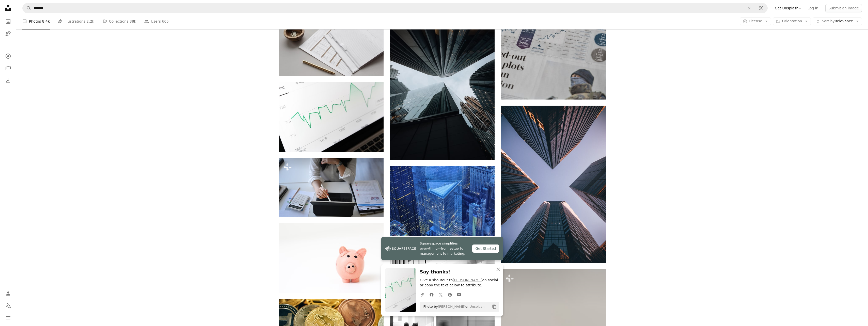 This screenshot has height=326, width=868. Describe the element at coordinates (749, 8) in the screenshot. I see `button: Clear` at that location.